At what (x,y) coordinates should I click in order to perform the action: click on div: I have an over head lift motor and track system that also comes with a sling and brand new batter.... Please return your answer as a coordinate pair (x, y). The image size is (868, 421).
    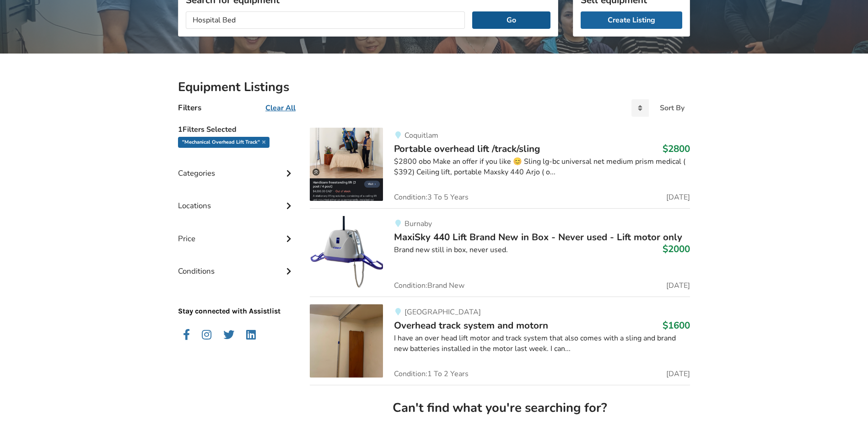
    Looking at the image, I should click on (542, 344).